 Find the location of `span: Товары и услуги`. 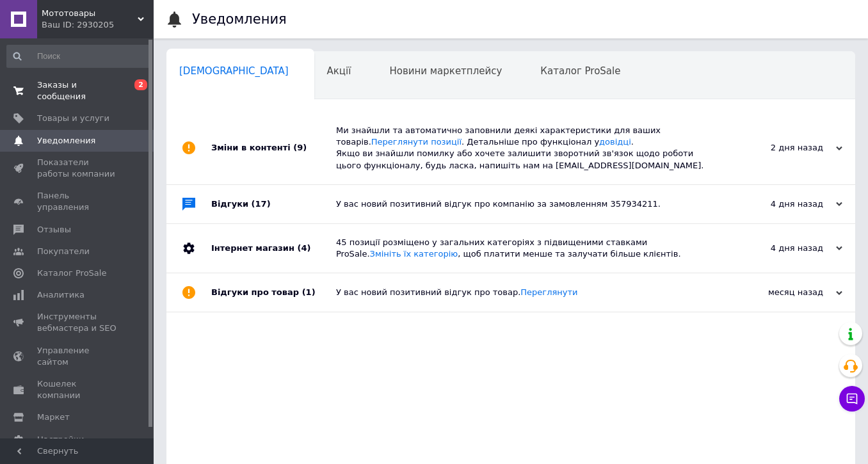

span: Товары и услуги is located at coordinates (73, 118).